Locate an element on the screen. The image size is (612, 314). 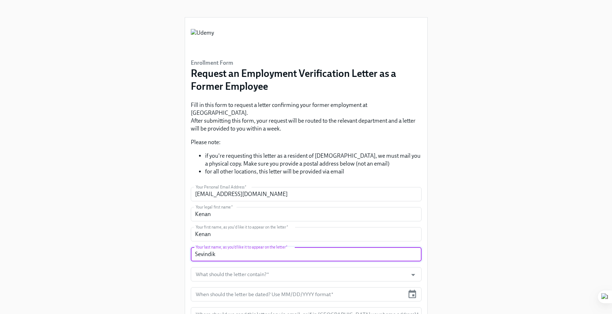
img: Udemy is located at coordinates (202, 40).